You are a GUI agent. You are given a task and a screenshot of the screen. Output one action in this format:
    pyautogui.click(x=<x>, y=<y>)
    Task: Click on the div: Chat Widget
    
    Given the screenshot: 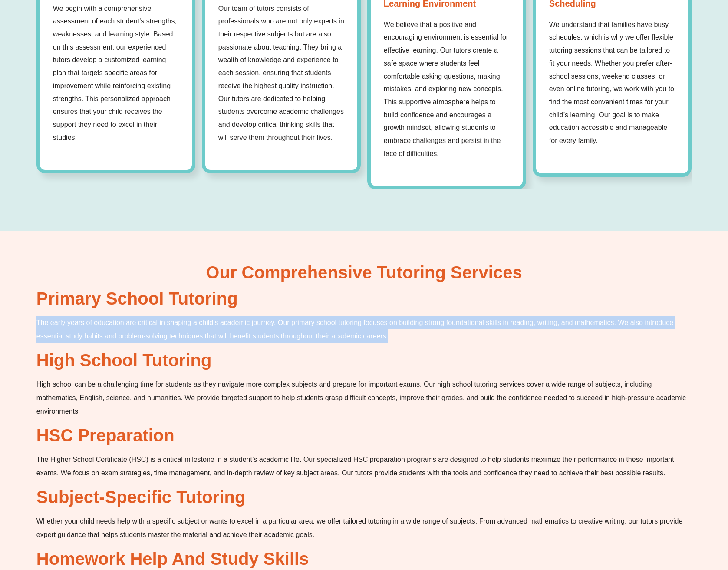 What is the action you would take?
    pyautogui.click(x=656, y=521)
    